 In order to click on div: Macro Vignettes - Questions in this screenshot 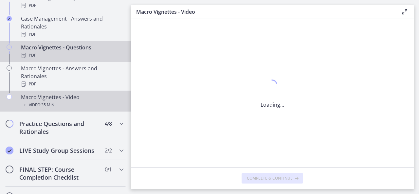, I will do `click(72, 51)`.